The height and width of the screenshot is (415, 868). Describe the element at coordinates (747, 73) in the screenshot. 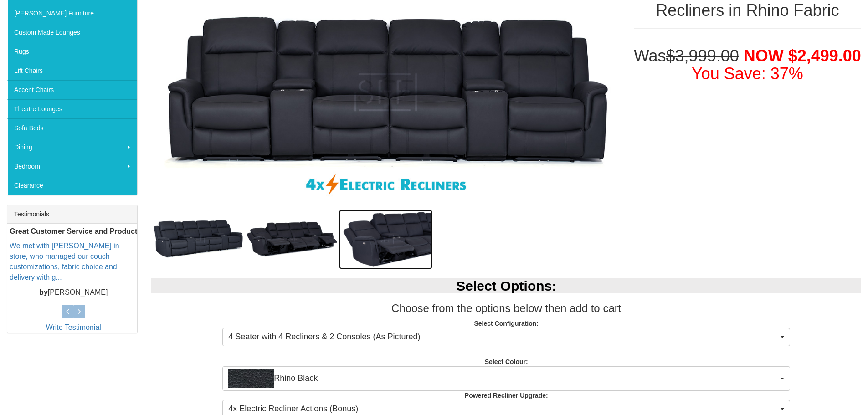

I see `font: You Save: 37%` at that location.